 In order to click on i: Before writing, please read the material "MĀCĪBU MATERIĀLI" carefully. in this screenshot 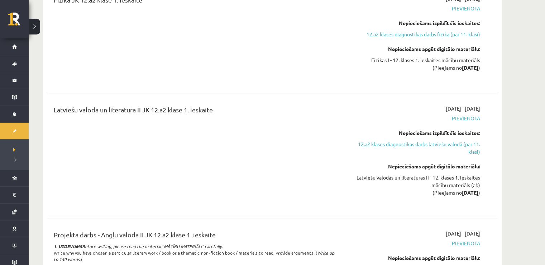, I will do `click(138, 246)`.